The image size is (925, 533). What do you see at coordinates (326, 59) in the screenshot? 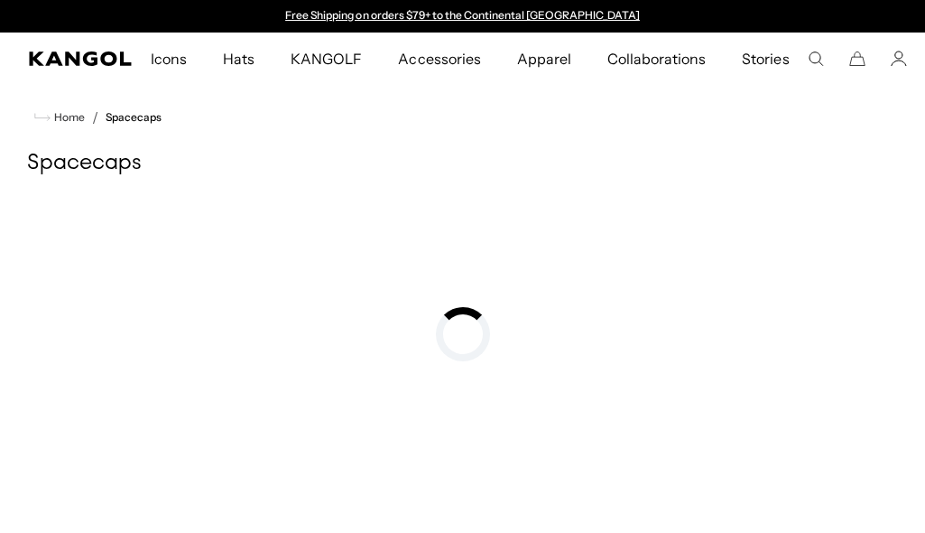
I see `a: KANGOLF` at bounding box center [326, 59].